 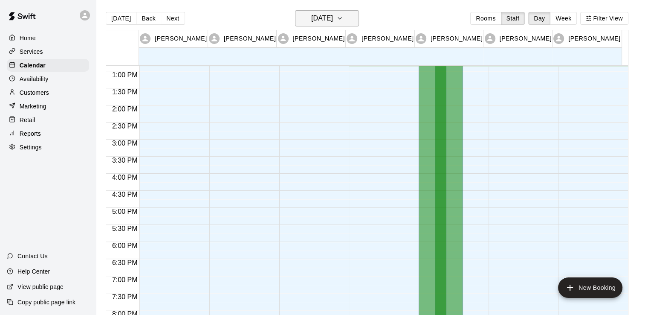 What do you see at coordinates (125, 245) in the screenshot?
I see `span: 6:00 PM` at bounding box center [125, 245].